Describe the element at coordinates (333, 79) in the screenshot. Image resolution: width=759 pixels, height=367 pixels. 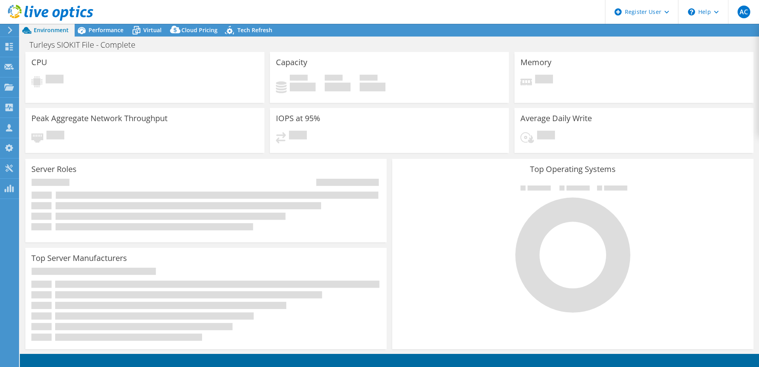
I see `span: Free` at that location.